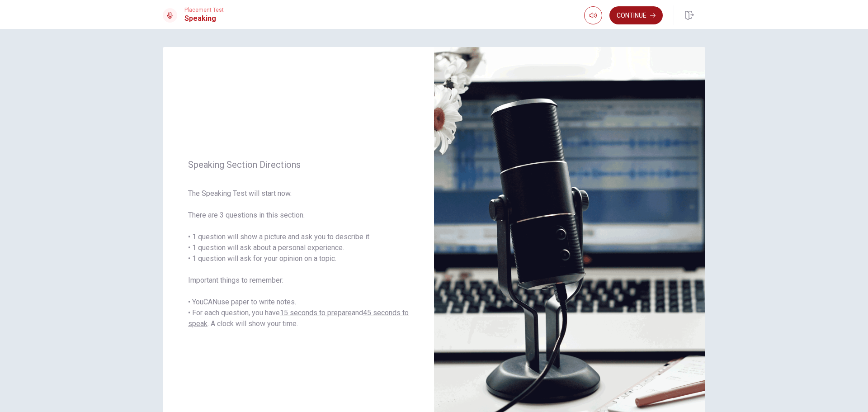  I want to click on h1: Speaking, so click(204, 18).